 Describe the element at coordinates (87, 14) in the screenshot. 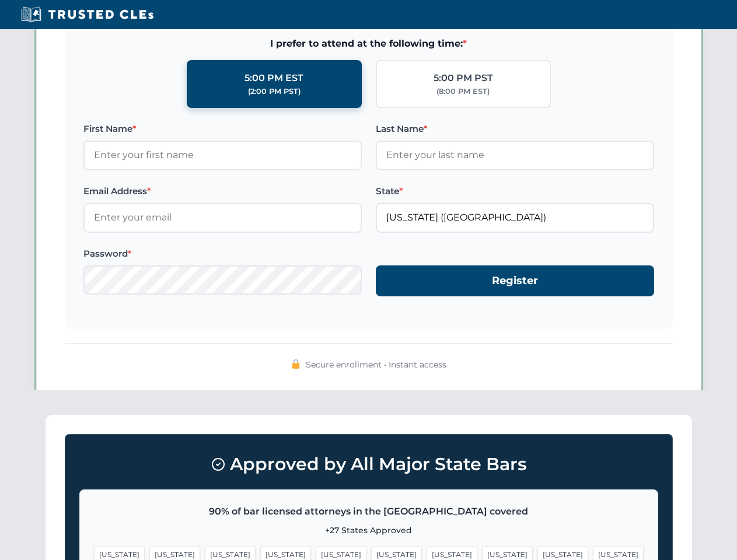

I see `img: Trusted CLEs` at that location.